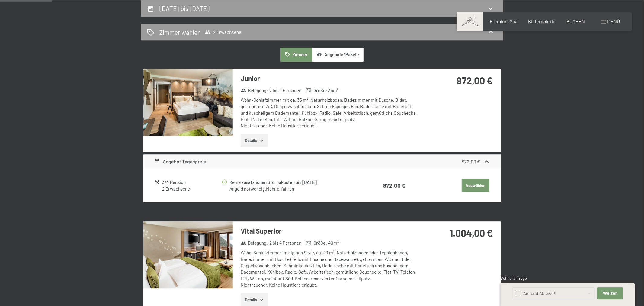 This screenshot has width=644, height=306. I want to click on span: 40 m², so click(333, 243).